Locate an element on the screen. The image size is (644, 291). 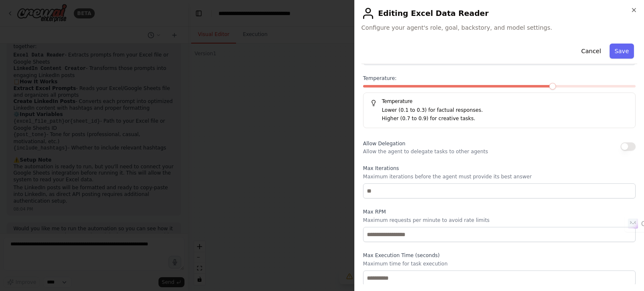
p: Maximum time for task execution is located at coordinates (499, 264).